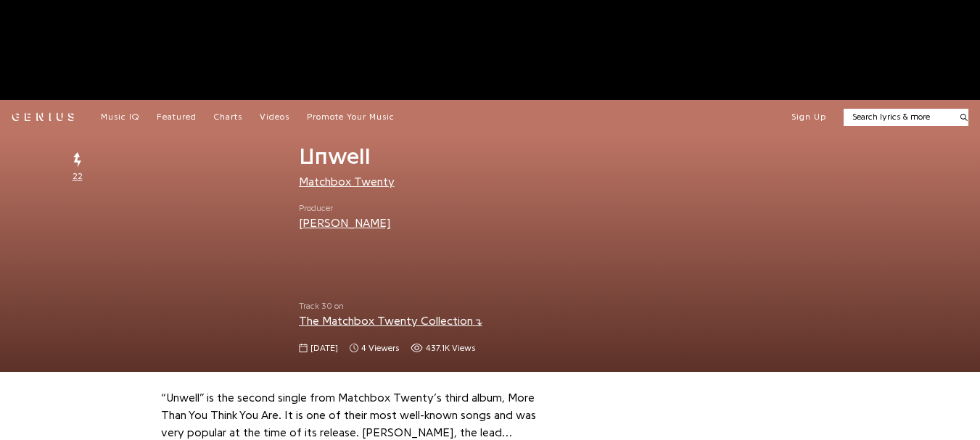 Image resolution: width=980 pixels, height=440 pixels. I want to click on span: Promote Your Music, so click(350, 117).